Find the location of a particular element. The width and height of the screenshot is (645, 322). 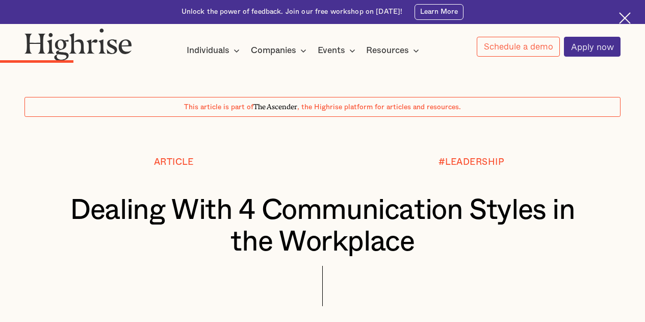

span: This article is part of is located at coordinates (219, 107).